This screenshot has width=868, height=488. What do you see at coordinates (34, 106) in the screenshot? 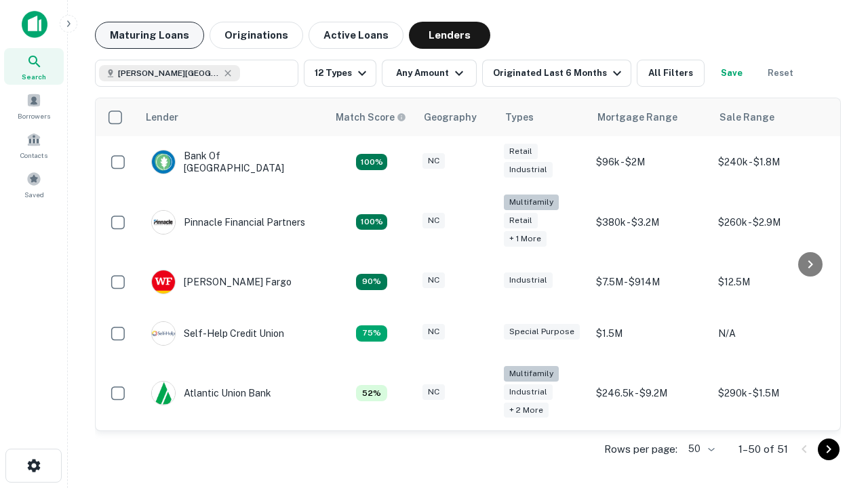
I see `div: Borrowers` at bounding box center [34, 106].